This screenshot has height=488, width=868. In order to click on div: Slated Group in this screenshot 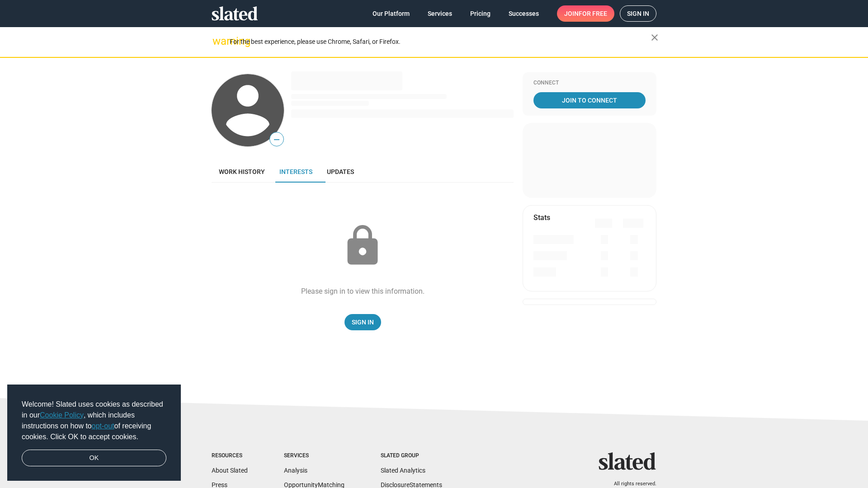, I will do `click(412, 456)`.